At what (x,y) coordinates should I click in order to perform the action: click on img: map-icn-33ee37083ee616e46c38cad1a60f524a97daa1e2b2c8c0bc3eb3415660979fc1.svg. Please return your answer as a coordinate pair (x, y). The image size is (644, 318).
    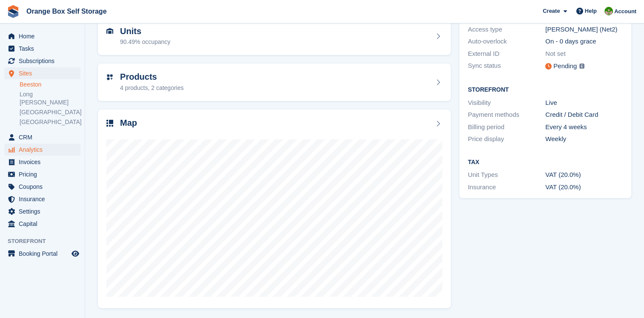
    Looking at the image, I should click on (110, 123).